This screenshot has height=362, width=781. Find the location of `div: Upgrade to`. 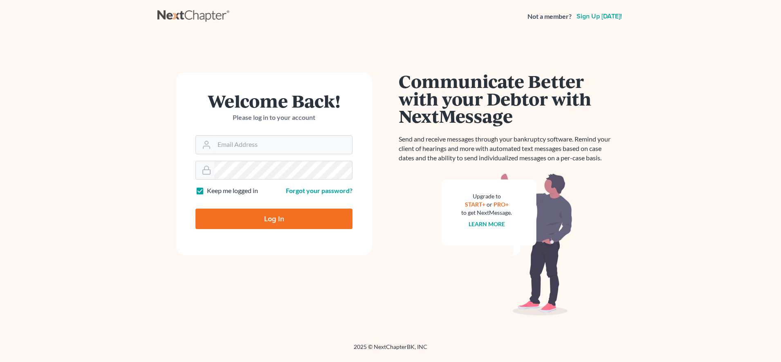

div: Upgrade to is located at coordinates (487, 196).